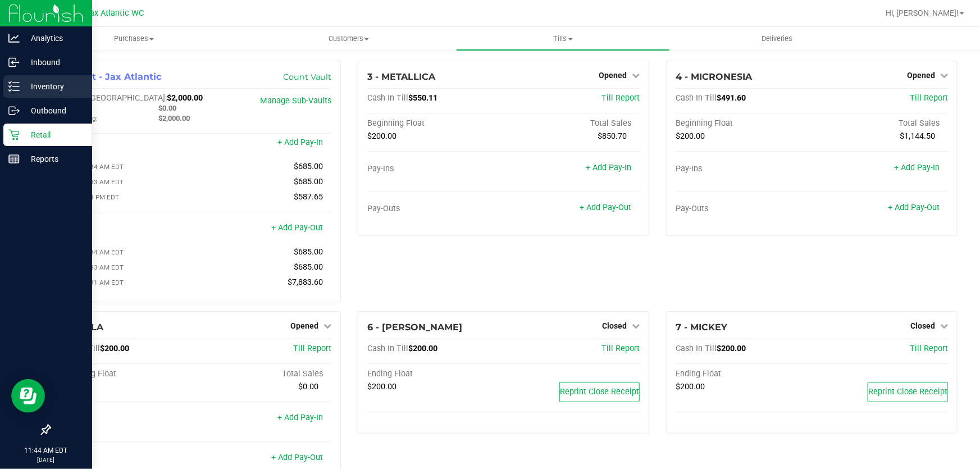 The height and width of the screenshot is (469, 980). Describe the element at coordinates (53, 111) in the screenshot. I see `p: Outbound` at that location.